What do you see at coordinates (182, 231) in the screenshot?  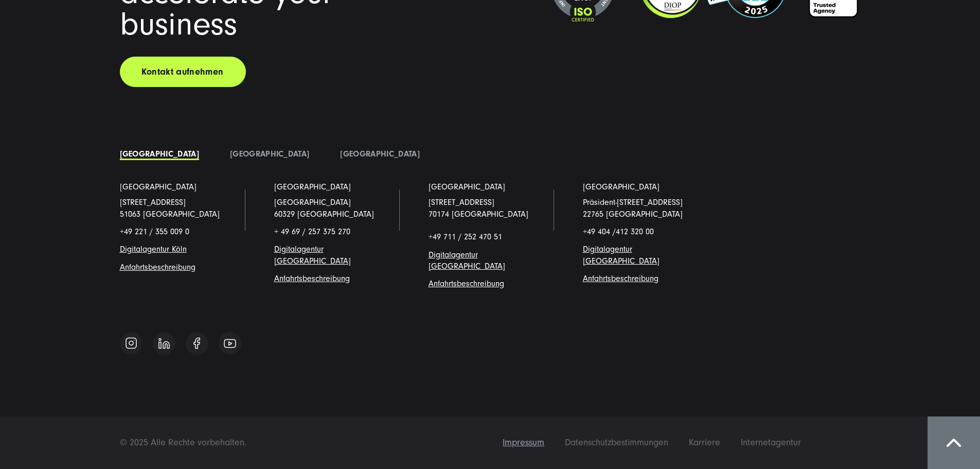 I see `p: +49 221 / 355 009 0` at bounding box center [182, 231].